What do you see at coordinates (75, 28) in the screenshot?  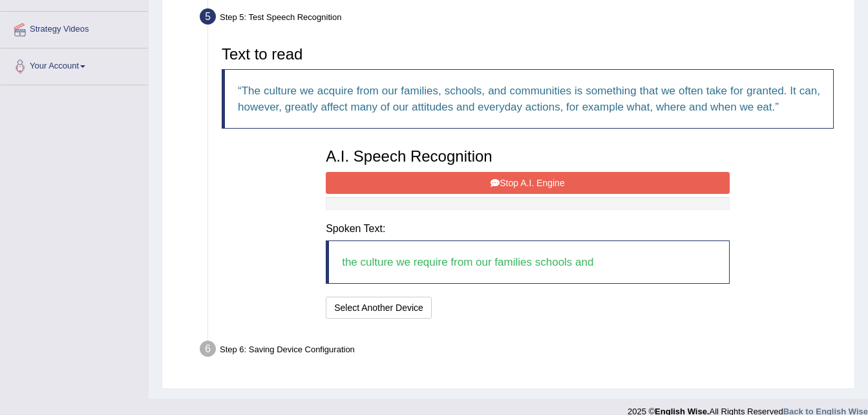 I see `a: Strategy Videos` at bounding box center [75, 28].